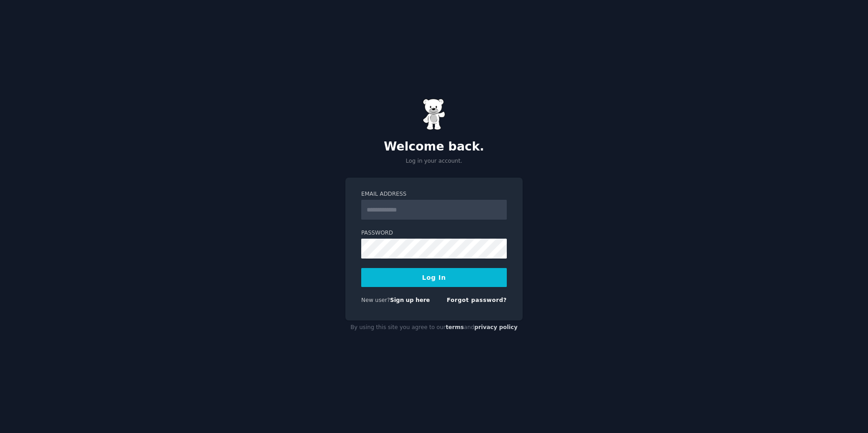  I want to click on button: Log In, so click(434, 277).